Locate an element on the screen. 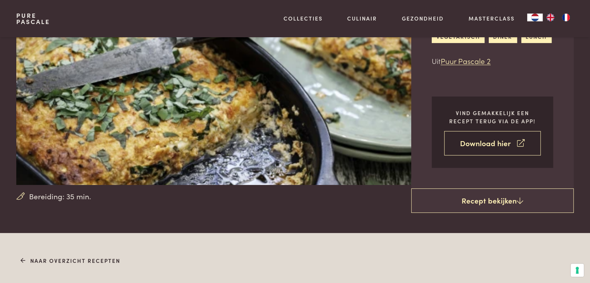 The height and width of the screenshot is (283, 590). button: Uw voorkeuren voor toestemming voor trackingtechnologieën is located at coordinates (577, 270).